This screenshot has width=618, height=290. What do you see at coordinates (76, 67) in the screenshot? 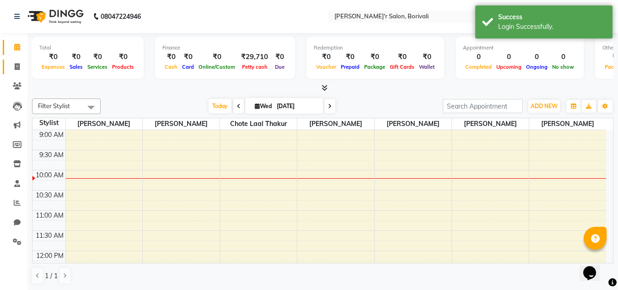
I see `span: Sales` at bounding box center [76, 67].